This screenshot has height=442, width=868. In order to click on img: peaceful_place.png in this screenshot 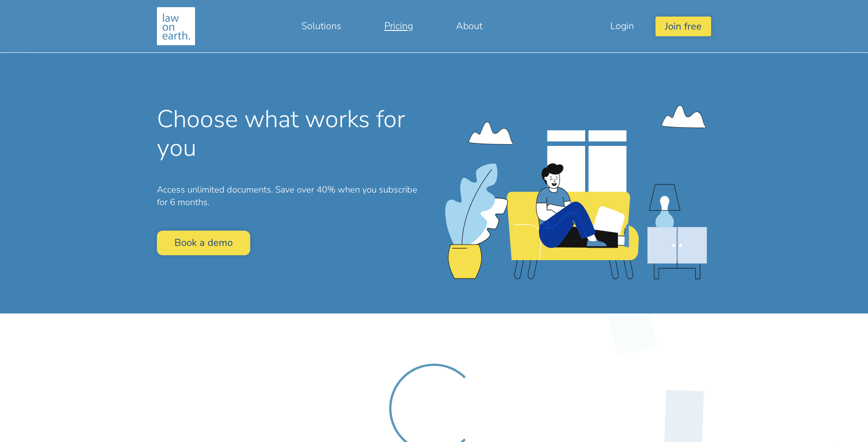, I will do `click(576, 192)`.